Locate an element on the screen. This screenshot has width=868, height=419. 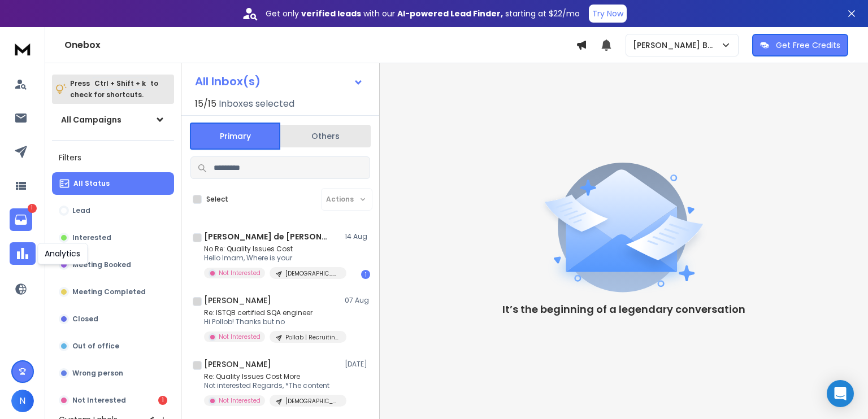
p: Closed is located at coordinates (85, 319).